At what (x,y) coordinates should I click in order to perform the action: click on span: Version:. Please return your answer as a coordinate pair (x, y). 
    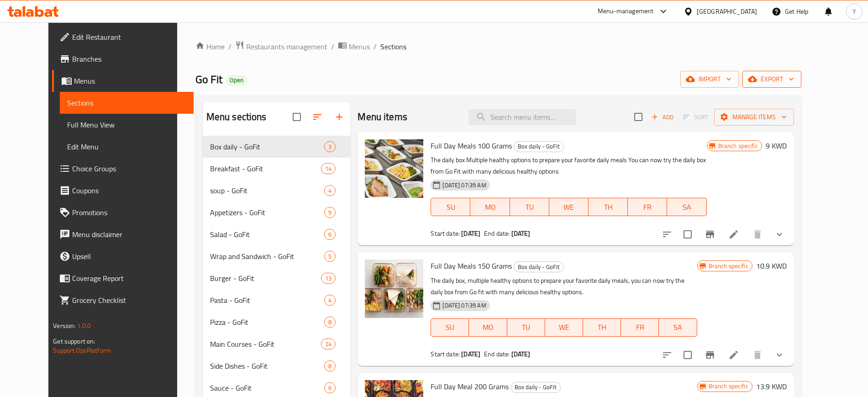
    Looking at the image, I should click on (64, 325).